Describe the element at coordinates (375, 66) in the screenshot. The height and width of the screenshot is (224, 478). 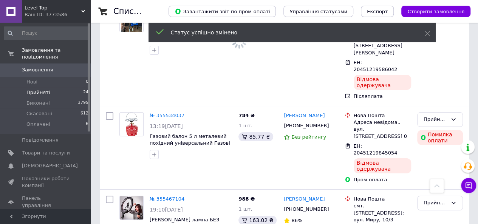
I see `span: ЕН: 20451219586042` at that location.